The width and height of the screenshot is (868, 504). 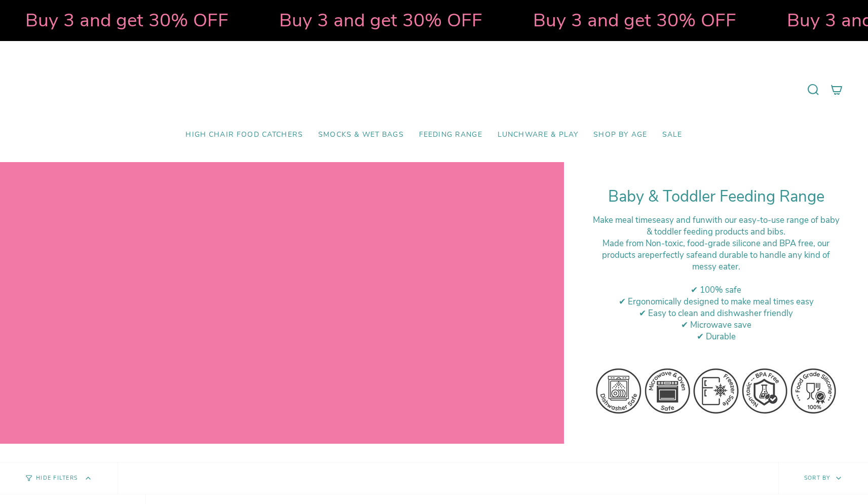 What do you see at coordinates (716, 255) in the screenshot?
I see `div: M` at bounding box center [716, 255].